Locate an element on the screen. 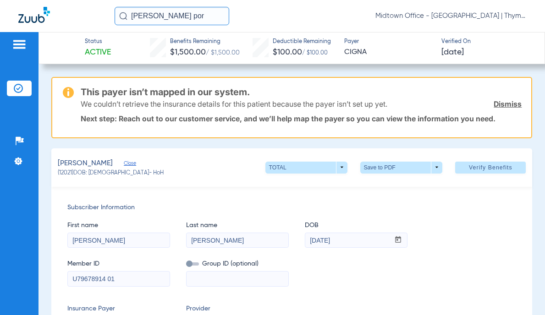 The image size is (545, 315). button: Save to PDF is located at coordinates (401, 168).